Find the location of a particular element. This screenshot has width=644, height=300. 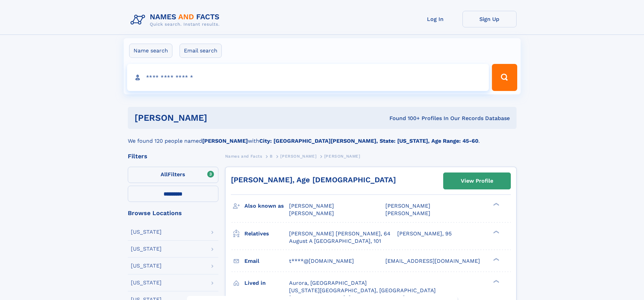

label: Filters is located at coordinates (173, 175).